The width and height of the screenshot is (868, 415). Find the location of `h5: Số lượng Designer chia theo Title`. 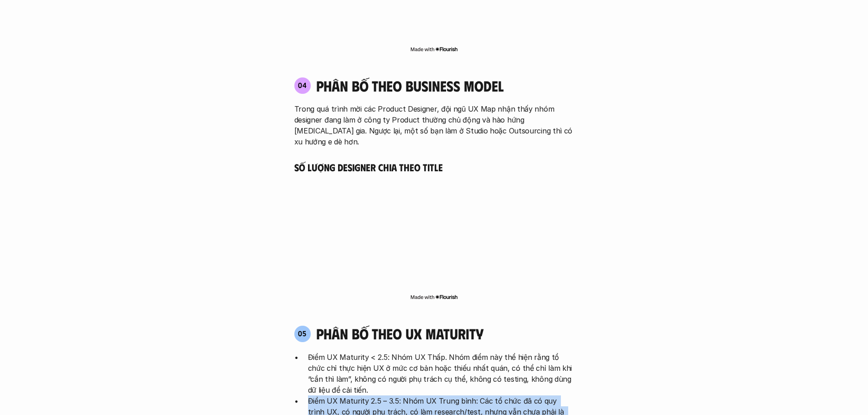

h5: Số lượng Designer chia theo Title is located at coordinates (434, 167).